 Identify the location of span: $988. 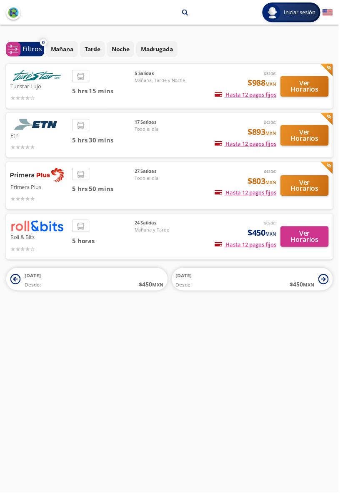
(265, 84).